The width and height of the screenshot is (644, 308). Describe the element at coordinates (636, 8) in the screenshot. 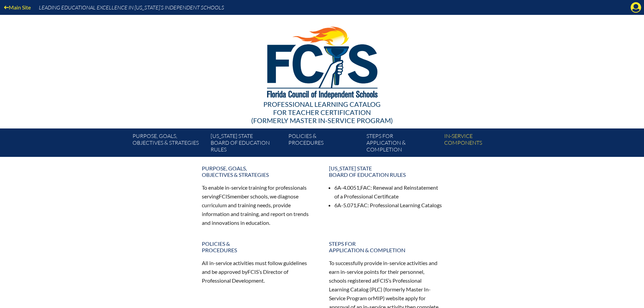

I see `svg: Manage account` at that location.